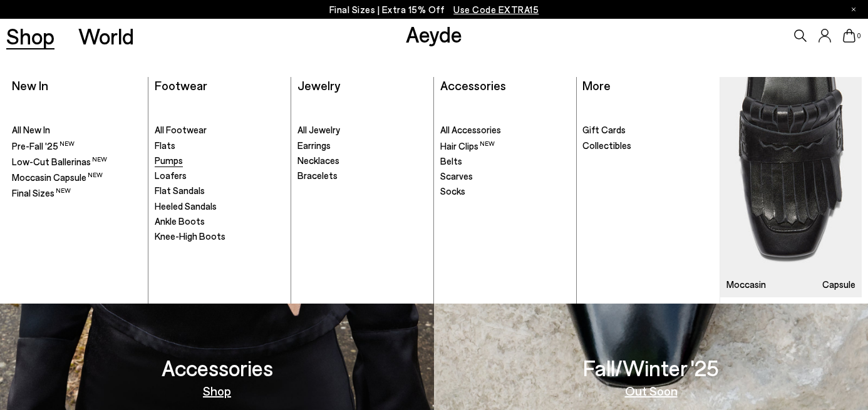  Describe the element at coordinates (849, 36) in the screenshot. I see `a: 0` at that location.